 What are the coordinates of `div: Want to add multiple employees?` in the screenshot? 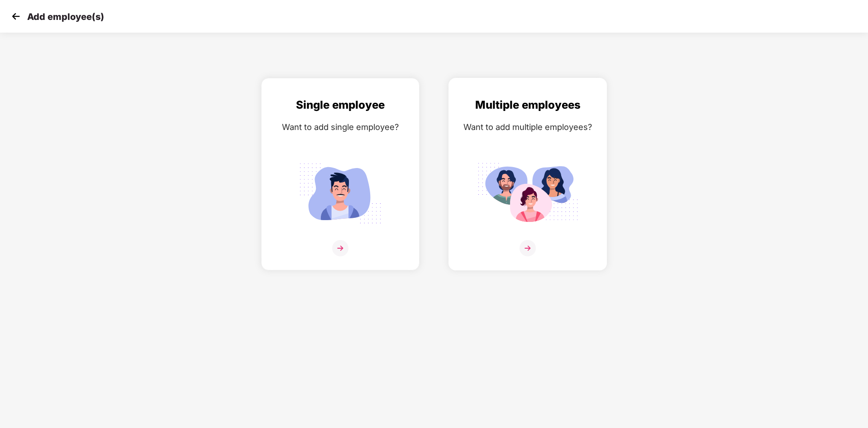 It's located at (527, 127).